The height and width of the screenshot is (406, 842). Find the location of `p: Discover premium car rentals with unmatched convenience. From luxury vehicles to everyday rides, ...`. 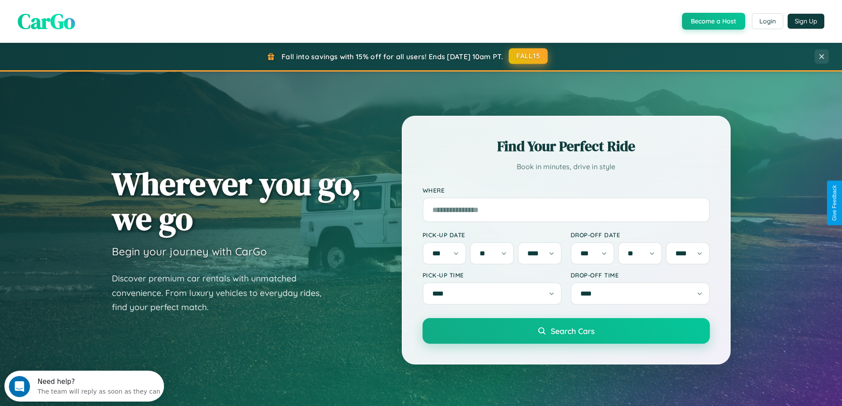

p: Discover premium car rentals with unmatched convenience. From luxury vehicles to everyday rides, ... is located at coordinates (222, 293).